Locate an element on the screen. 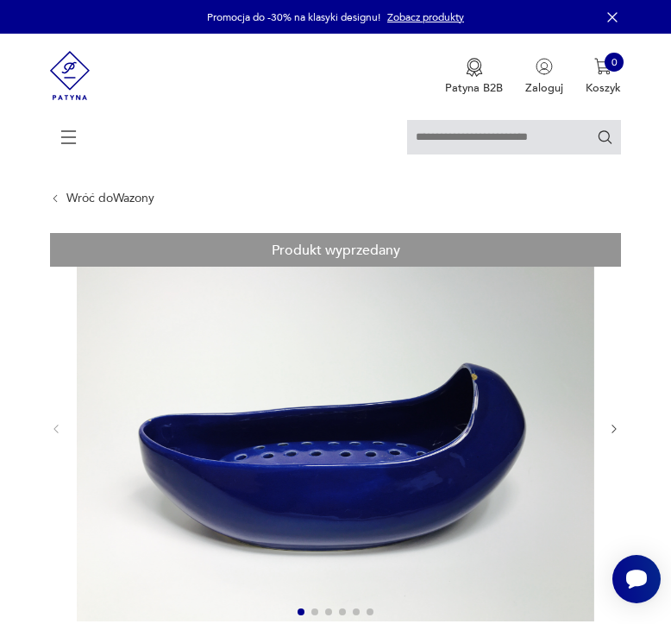 This screenshot has width=671, height=624. p: Promocja do -30% na klasyki designu! is located at coordinates (293, 17).